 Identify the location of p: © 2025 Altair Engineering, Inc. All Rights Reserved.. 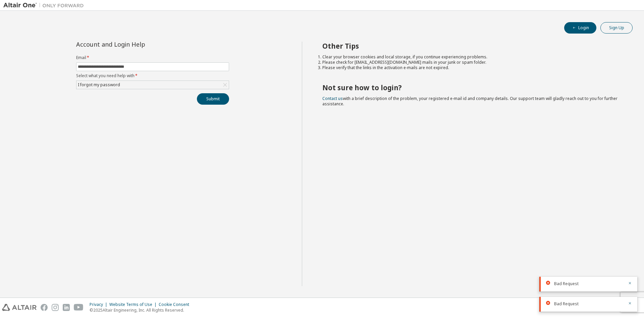
(141, 310).